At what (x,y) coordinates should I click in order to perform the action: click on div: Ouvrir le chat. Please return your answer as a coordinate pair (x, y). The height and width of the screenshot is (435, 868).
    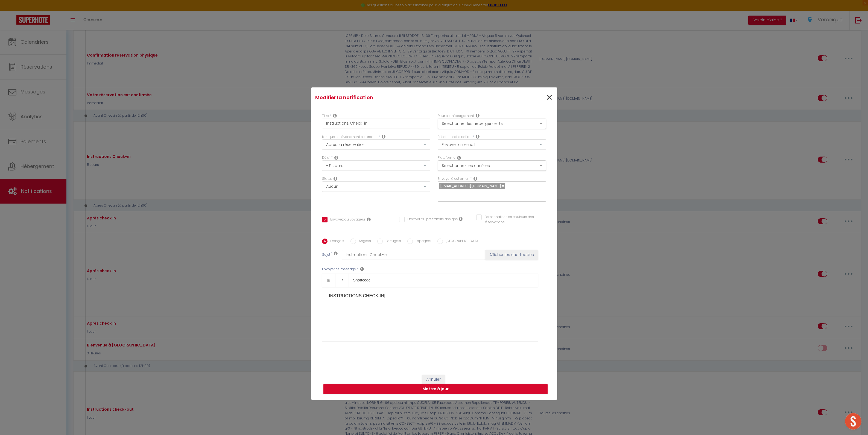
    Looking at the image, I should click on (853, 422).